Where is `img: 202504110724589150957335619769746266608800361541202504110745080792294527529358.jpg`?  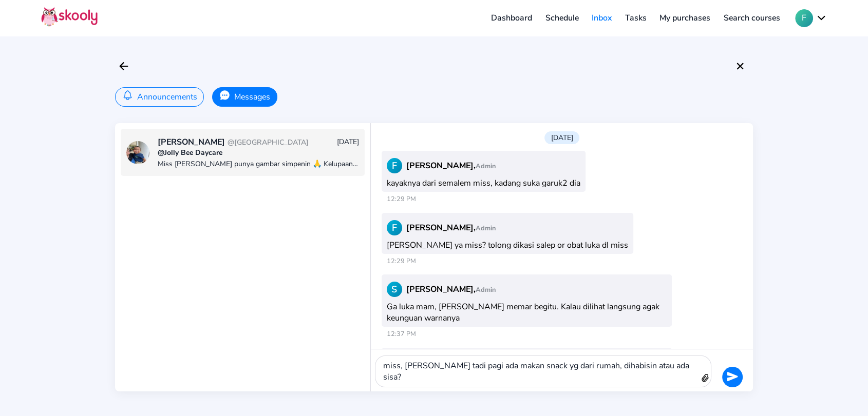
img: 202504110724589150957335619769746266608800361541202504110745080792294527529358.jpg is located at coordinates (138, 153).